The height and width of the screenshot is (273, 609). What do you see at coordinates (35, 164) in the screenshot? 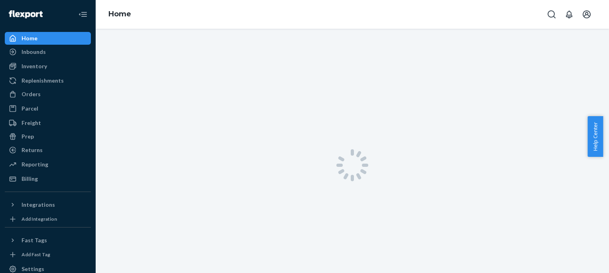
I see `div: Reporting` at bounding box center [35, 164].